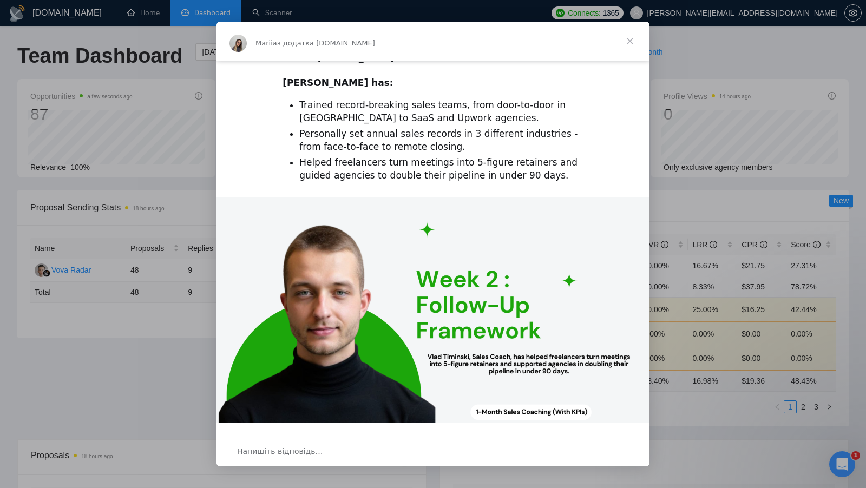 Image resolution: width=866 pixels, height=488 pixels. I want to click on span: Напишіть відповідь…, so click(280, 451).